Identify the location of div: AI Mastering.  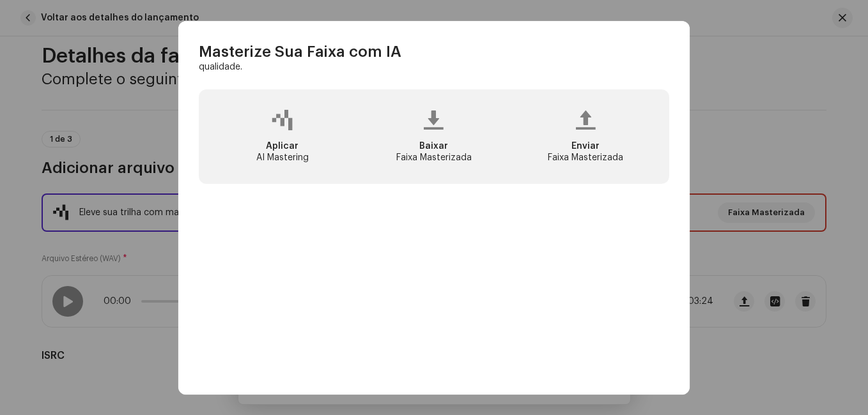
(282, 152).